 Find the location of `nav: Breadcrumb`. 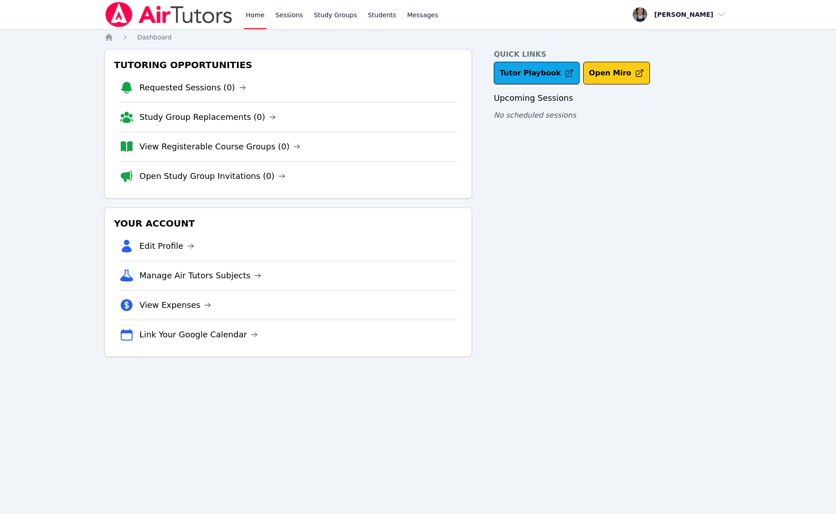

nav: Breadcrumb is located at coordinates (418, 37).